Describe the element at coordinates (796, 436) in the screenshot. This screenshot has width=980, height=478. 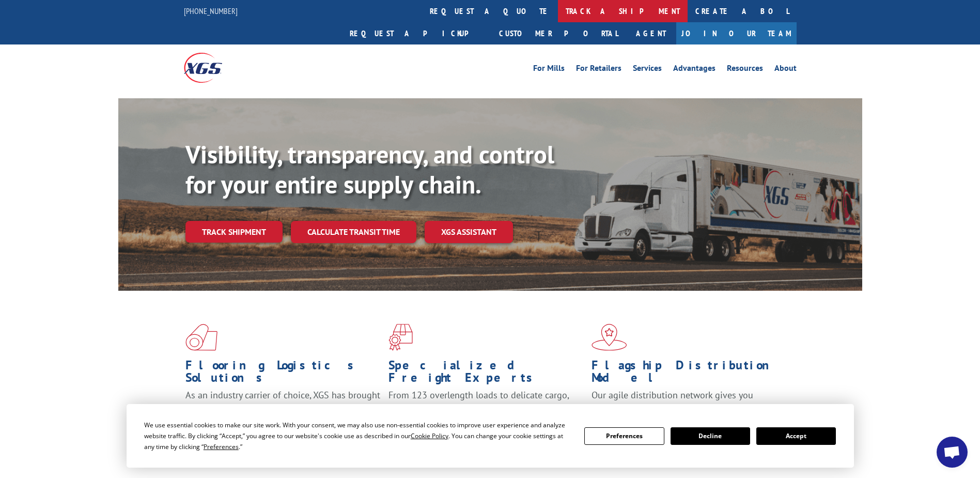
I see `button: Accept` at that location.